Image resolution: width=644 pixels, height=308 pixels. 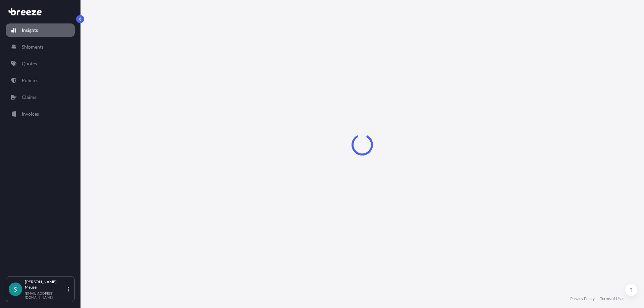 I want to click on p: Privacy Policy, so click(x=582, y=299).